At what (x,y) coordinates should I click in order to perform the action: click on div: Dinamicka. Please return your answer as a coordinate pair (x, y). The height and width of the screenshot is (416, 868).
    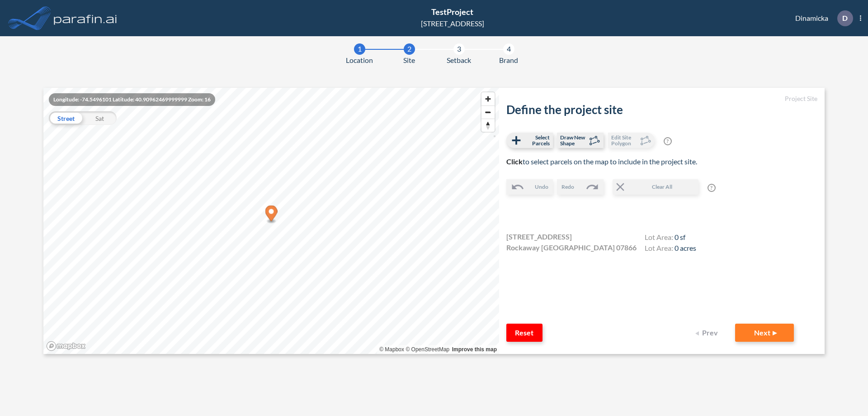
    Looking at the image, I should click on (821, 18).